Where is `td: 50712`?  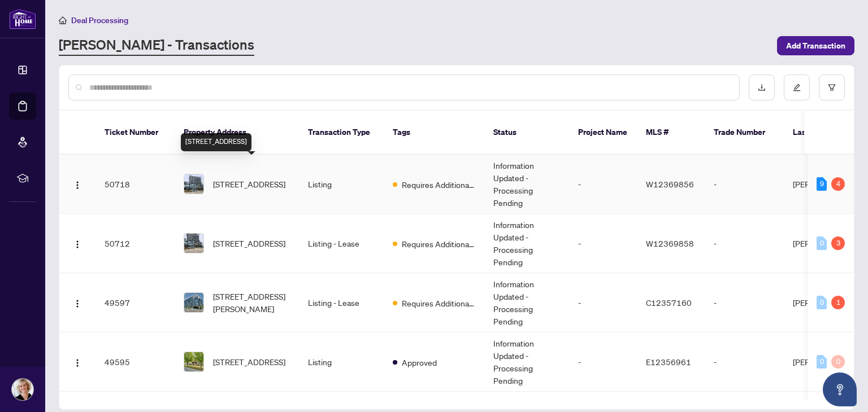 td: 50712 is located at coordinates (135, 244).